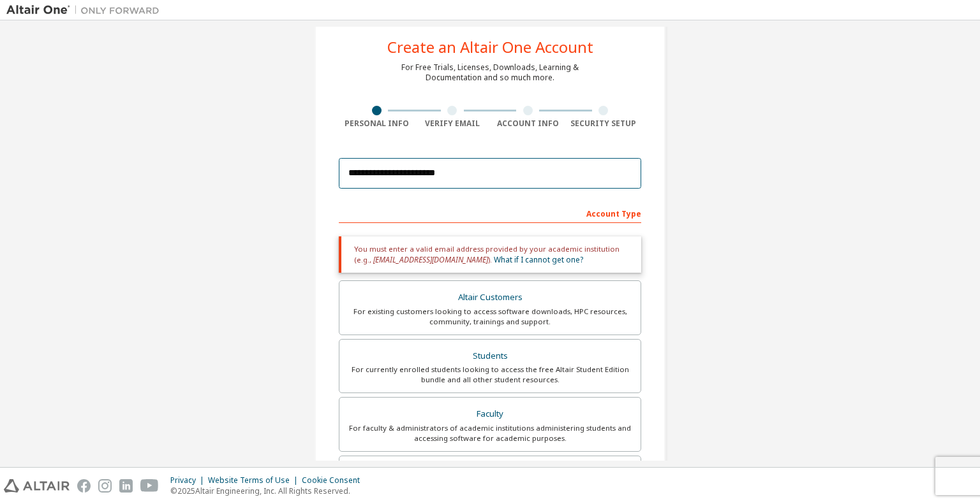 The image size is (980, 504). I want to click on div: Personal Info, so click(377, 124).